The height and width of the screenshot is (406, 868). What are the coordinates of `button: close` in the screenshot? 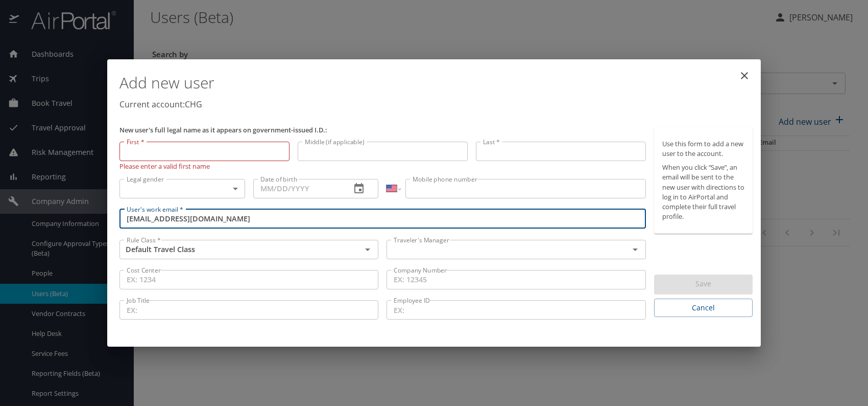 It's located at (744, 76).